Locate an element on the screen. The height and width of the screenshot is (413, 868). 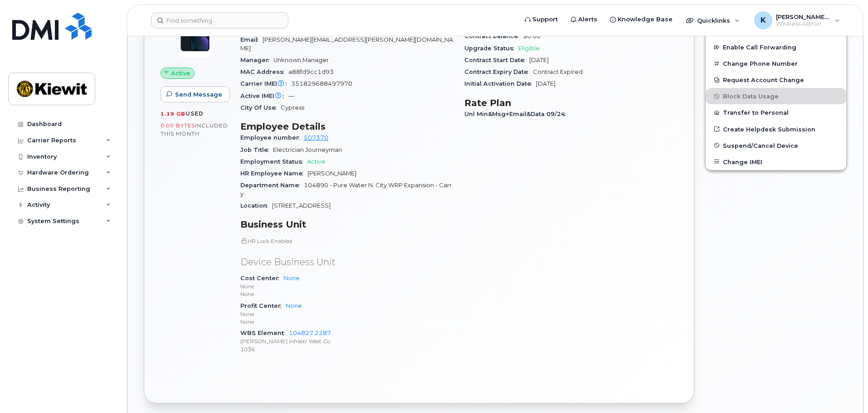
a: Support is located at coordinates (541, 20).